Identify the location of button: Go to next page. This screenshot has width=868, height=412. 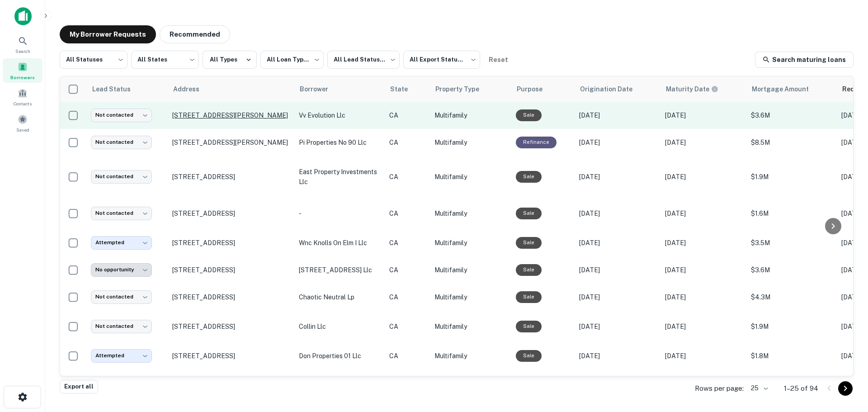
(845, 389).